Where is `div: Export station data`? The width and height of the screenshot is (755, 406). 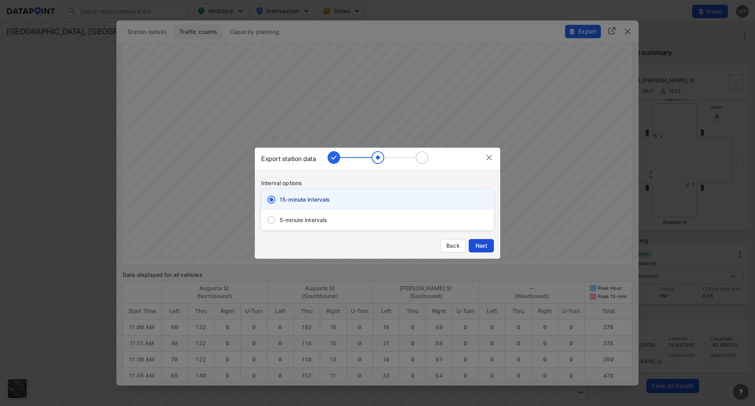 div: Export station data is located at coordinates (288, 159).